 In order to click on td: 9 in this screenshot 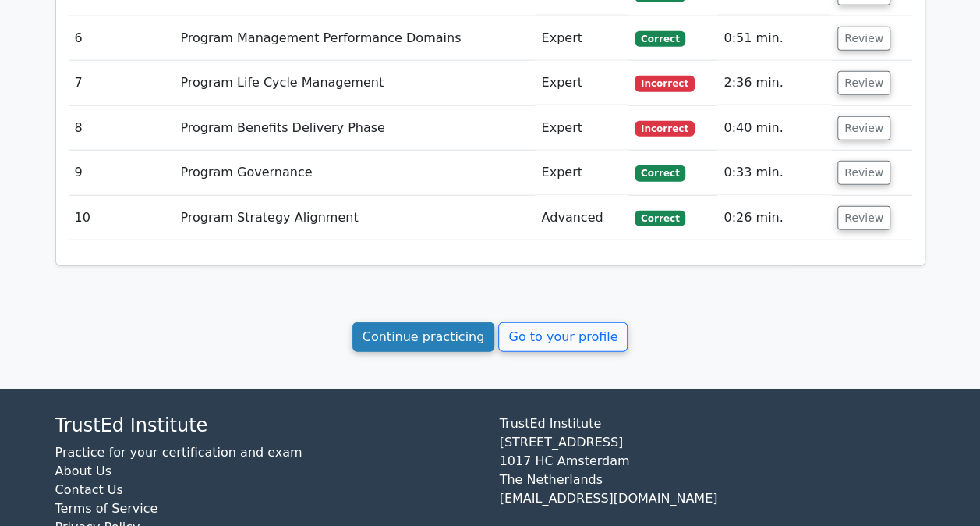, I will do `click(121, 172)`.